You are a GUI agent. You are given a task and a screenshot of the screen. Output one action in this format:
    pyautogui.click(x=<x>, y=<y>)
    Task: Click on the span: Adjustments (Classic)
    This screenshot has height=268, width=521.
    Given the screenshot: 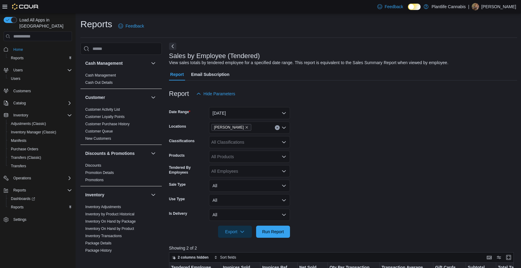 What is the action you would take?
    pyautogui.click(x=40, y=124)
    